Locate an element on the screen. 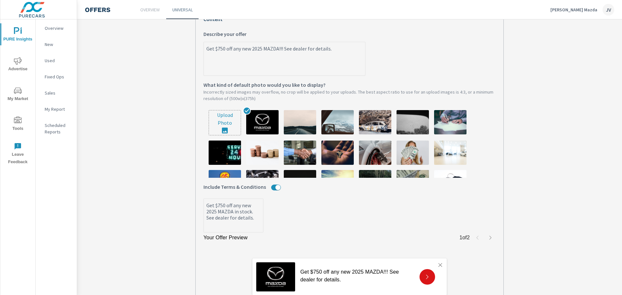  p: Scheduled Reports is located at coordinates (58, 129).